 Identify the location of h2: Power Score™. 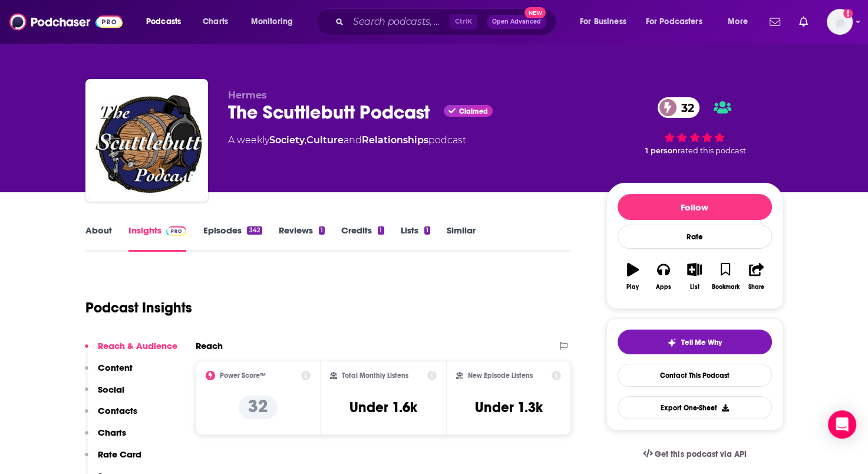
(243, 375).